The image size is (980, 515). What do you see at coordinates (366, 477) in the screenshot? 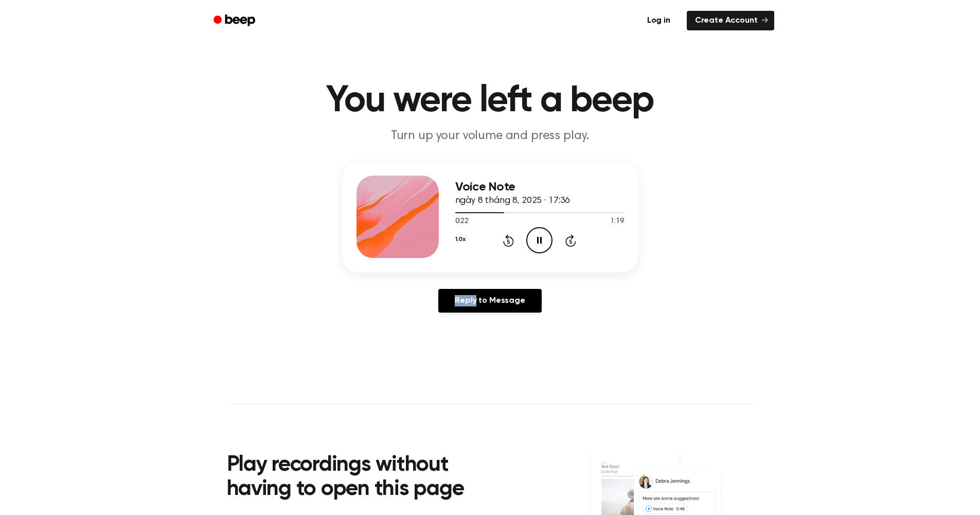
I see `h2: Play recordings without having to open this page` at bounding box center [366, 477].